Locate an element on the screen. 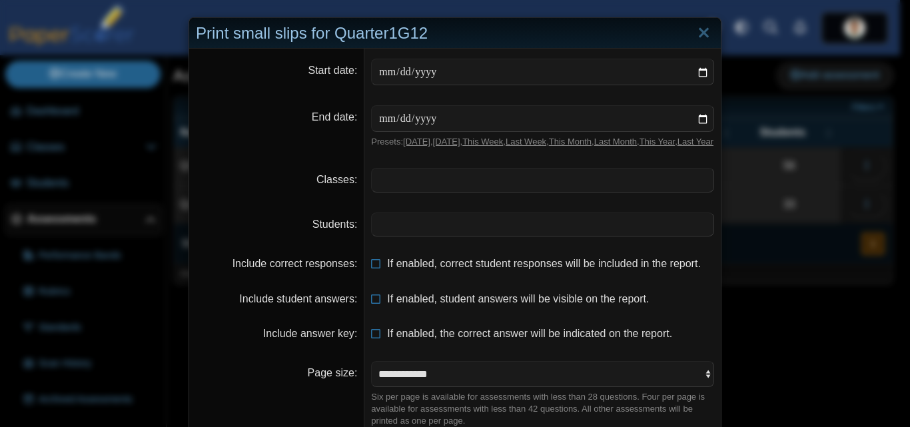 Image resolution: width=910 pixels, height=427 pixels. label: Classes is located at coordinates (337, 179).